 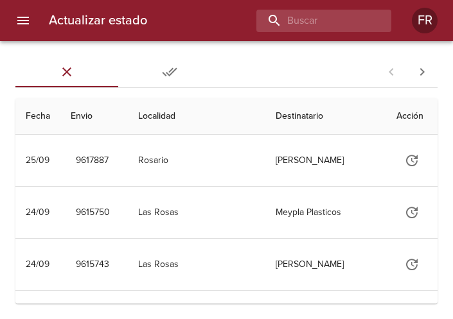 What do you see at coordinates (92, 160) in the screenshot?
I see `button: 9617887` at bounding box center [92, 160].